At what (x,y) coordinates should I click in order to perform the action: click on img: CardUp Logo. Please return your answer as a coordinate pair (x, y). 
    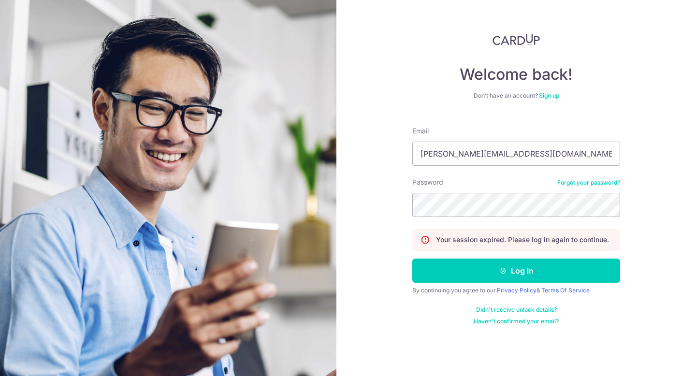
    Looking at the image, I should click on (516, 40).